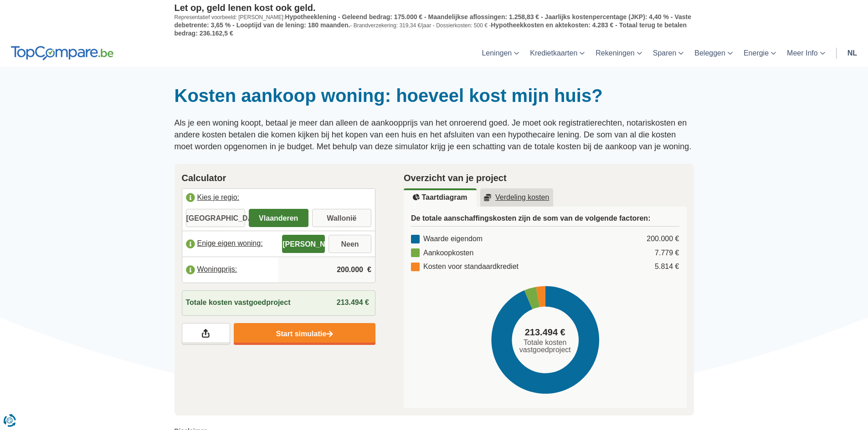  I want to click on a: Meer Info, so click(806, 53).